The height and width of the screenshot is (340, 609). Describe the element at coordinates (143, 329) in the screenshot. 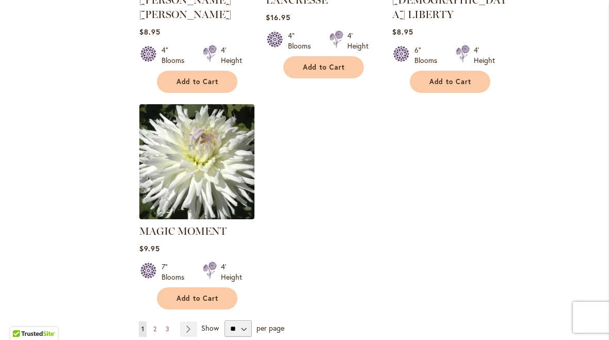

I see `span: 1` at that location.